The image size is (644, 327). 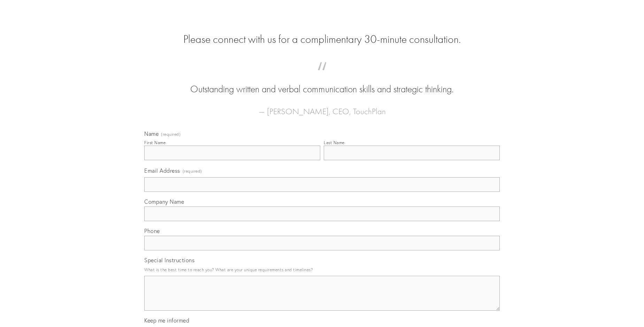 What do you see at coordinates (167, 320) in the screenshot?
I see `span: Keep me informed` at bounding box center [167, 320].